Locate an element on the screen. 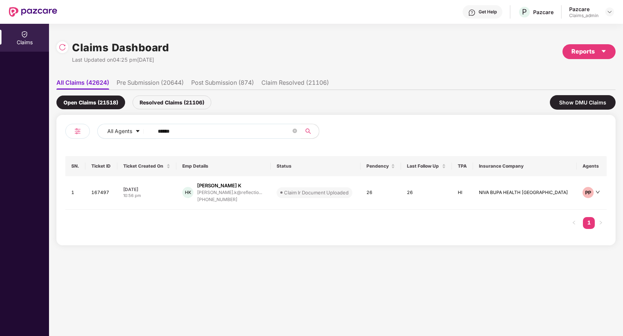 Image resolution: width=623 pixels, height=336 pixels. div: Get Help is located at coordinates (488, 12).